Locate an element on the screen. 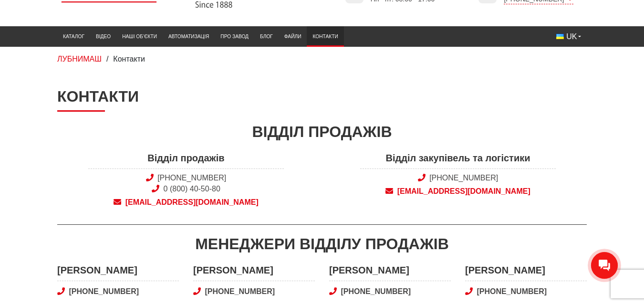  span: Відділ закупівель та логістики is located at coordinates (458, 160).